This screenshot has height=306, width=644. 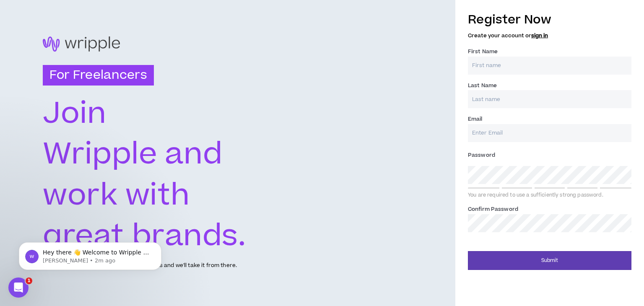 What do you see at coordinates (116, 195) in the screenshot?
I see `text: work with` at bounding box center [116, 195].